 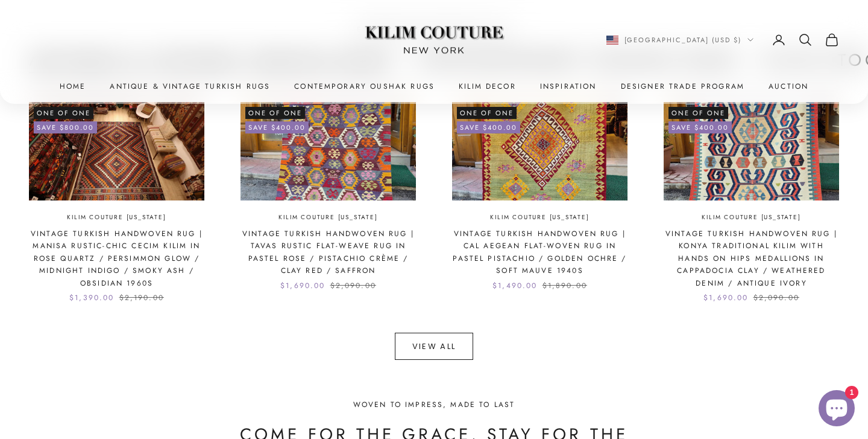 What do you see at coordinates (612, 40) in the screenshot?
I see `img: United States` at bounding box center [612, 40].